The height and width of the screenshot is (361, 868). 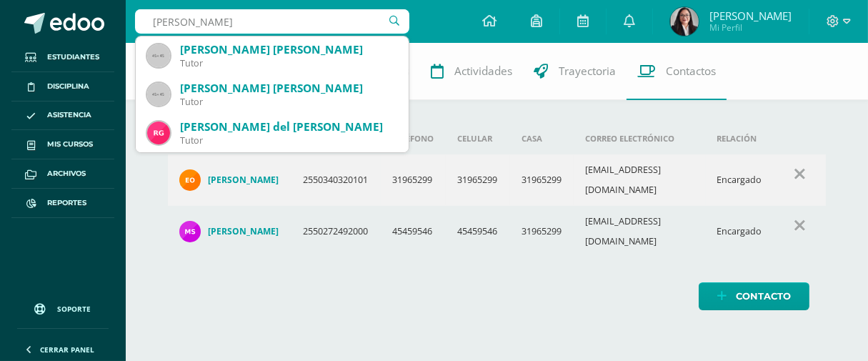 What do you see at coordinates (413, 139) in the screenshot?
I see `th: Teléfono` at bounding box center [413, 139].